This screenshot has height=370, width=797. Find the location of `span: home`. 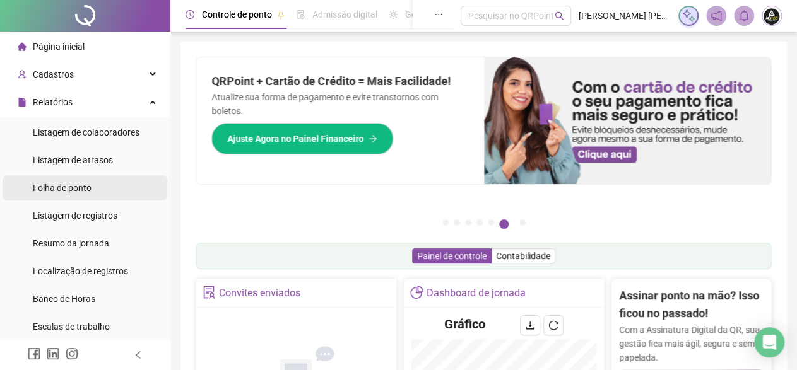

span: home is located at coordinates (22, 47).